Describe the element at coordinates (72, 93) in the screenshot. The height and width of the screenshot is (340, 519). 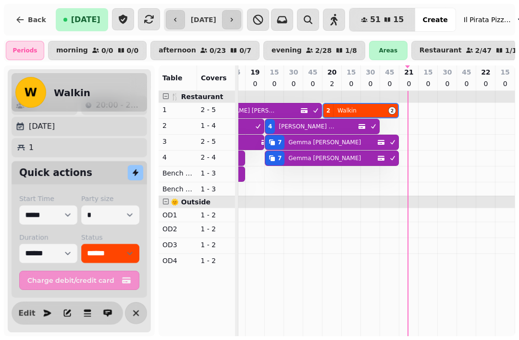
I see `h2: Walkin` at that location.